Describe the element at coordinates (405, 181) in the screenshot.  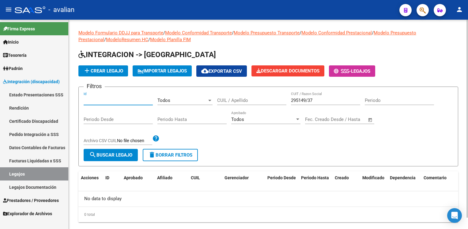
I see `datatable-header-cell: Dependencia` at that location.